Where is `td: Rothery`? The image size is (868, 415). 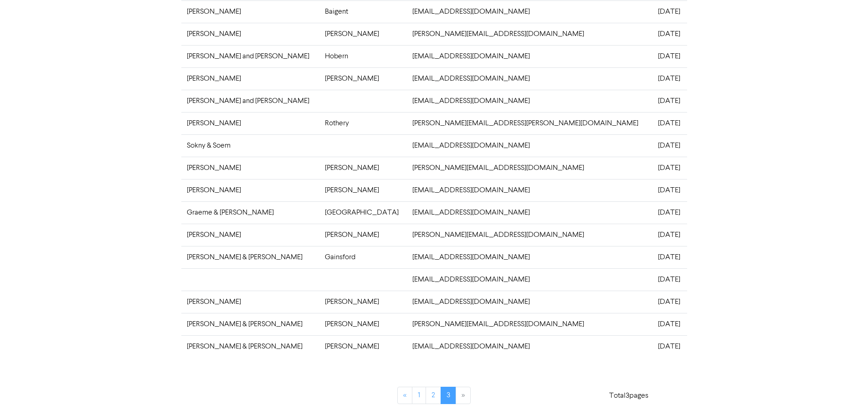 td: Rothery is located at coordinates (363, 123).